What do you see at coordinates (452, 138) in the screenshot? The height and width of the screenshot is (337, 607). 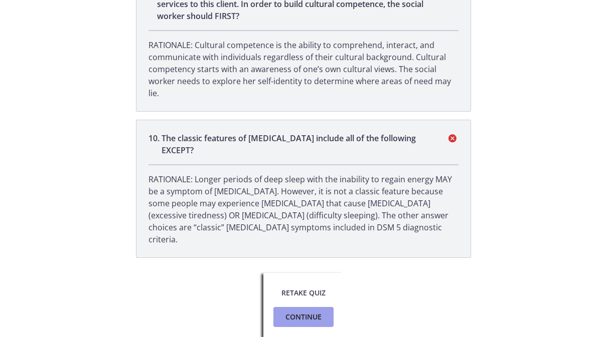 I see `i: incorrect` at bounding box center [452, 138].